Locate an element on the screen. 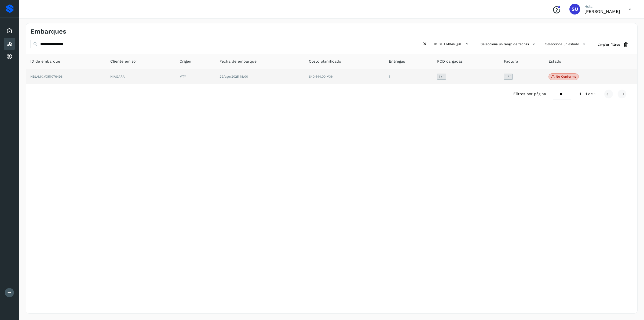  span: Costo planificado is located at coordinates (325, 62).